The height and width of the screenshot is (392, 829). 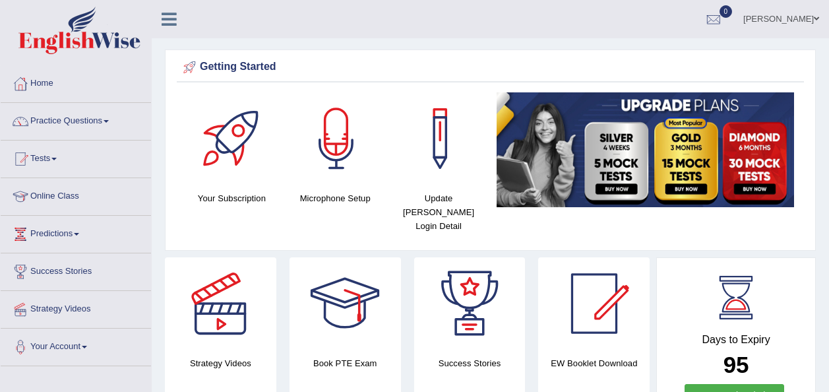 What do you see at coordinates (220, 363) in the screenshot?
I see `h4: Strategy Videos` at bounding box center [220, 363].